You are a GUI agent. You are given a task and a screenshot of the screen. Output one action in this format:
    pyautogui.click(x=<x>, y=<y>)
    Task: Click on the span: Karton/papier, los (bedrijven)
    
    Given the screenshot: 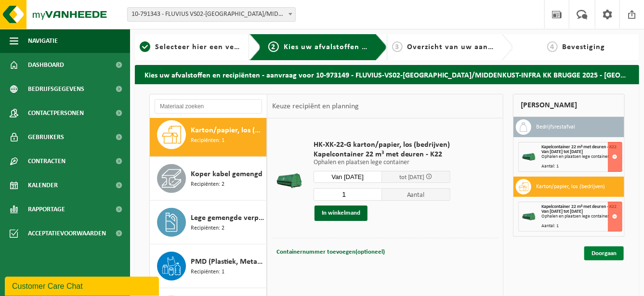 What is the action you would take?
    pyautogui.click(x=227, y=130)
    